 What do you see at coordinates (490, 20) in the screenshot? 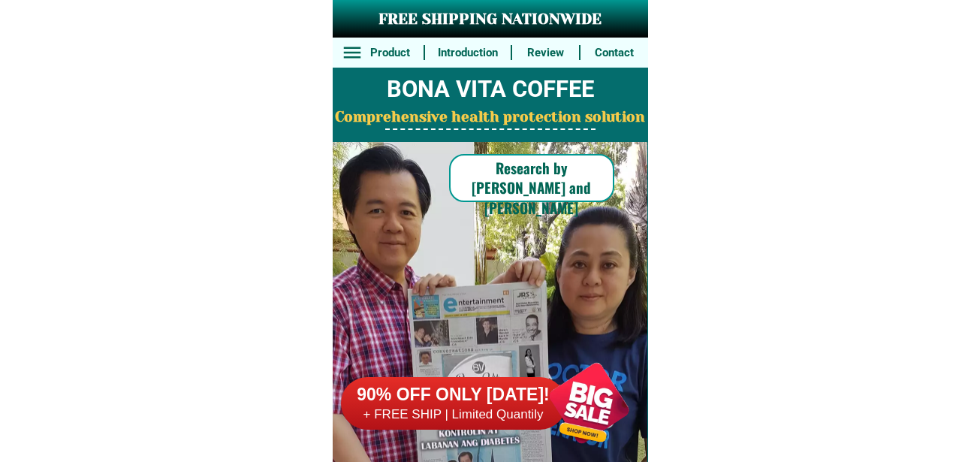
I see `h3: FREE SHIPPING NATIONWIDE` at bounding box center [490, 20].